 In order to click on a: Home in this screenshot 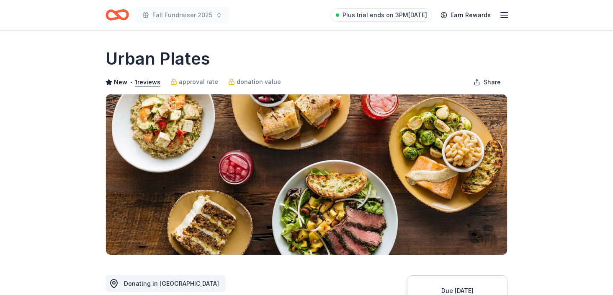, I will do `click(117, 15)`.